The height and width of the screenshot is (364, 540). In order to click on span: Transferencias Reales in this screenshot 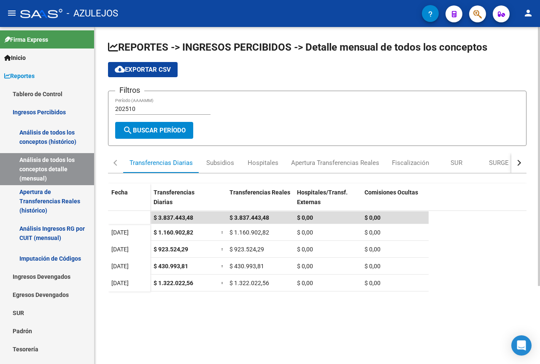, I will do `click(260, 193)`.